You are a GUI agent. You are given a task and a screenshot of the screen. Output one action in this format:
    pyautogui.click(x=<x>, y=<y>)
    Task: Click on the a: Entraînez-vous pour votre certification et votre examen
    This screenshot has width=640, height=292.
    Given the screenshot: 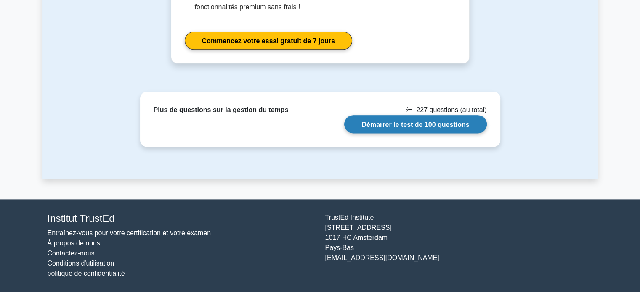 What is the action you would take?
    pyautogui.click(x=129, y=233)
    